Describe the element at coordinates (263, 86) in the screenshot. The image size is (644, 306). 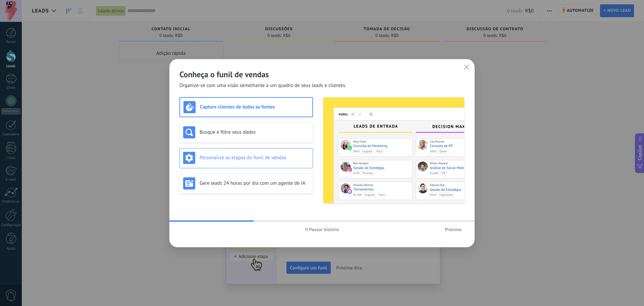
I see `span: Organize-se com uma visão semelhante a um quadro de seus leads e clientes.` at that location.